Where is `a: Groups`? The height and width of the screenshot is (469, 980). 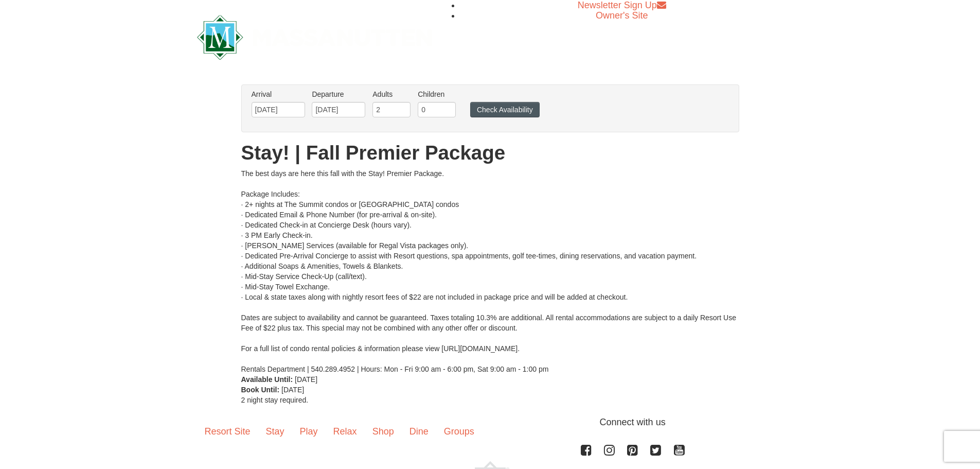 a: Groups is located at coordinates (459, 431).